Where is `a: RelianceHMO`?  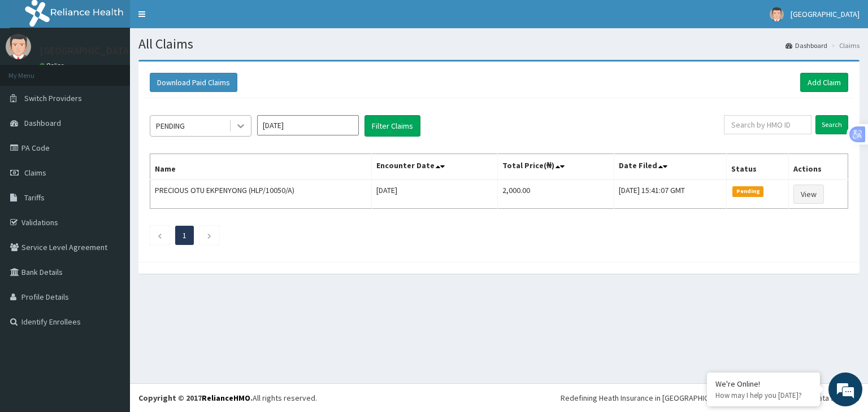 a: RelianceHMO is located at coordinates (226, 398).